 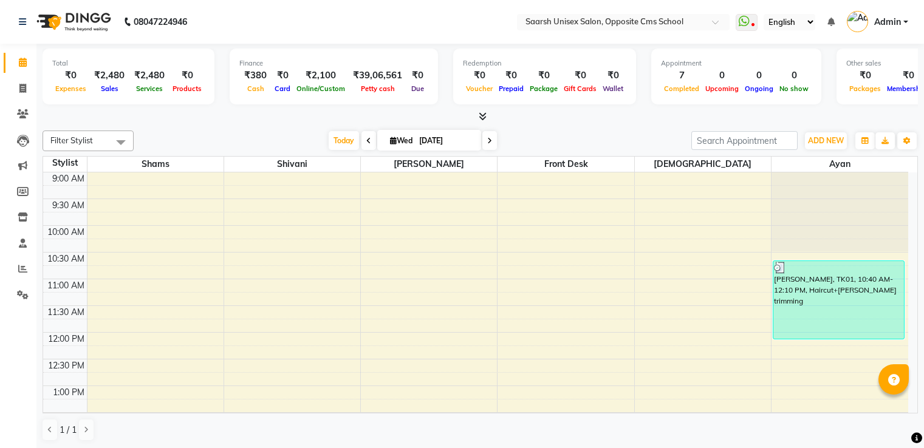 What do you see at coordinates (72, 22) in the screenshot?
I see `img: logo` at bounding box center [72, 22].